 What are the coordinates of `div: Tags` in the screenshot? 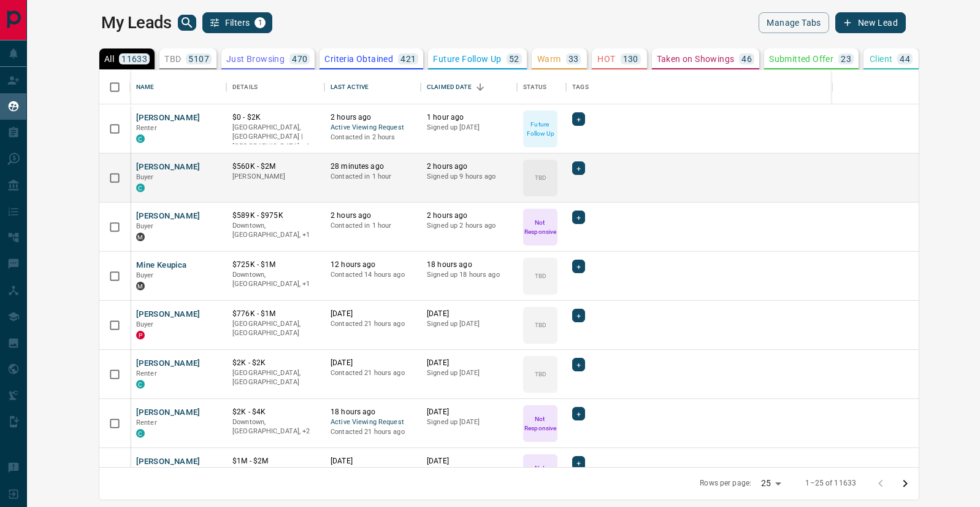 It's located at (580, 87).